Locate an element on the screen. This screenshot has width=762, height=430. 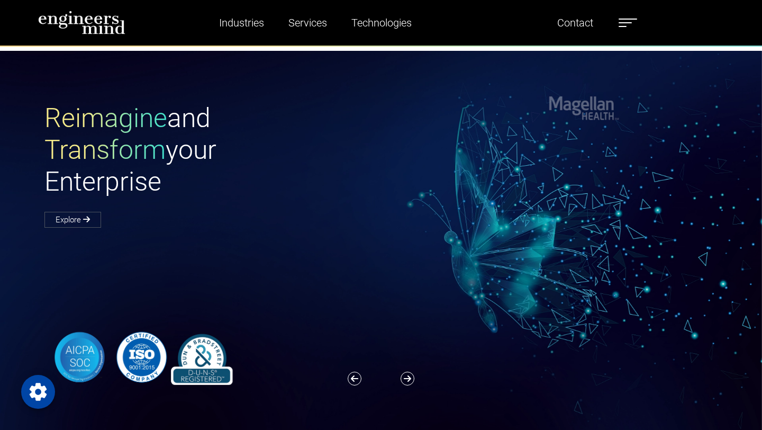
a: Technologies is located at coordinates (382, 23).